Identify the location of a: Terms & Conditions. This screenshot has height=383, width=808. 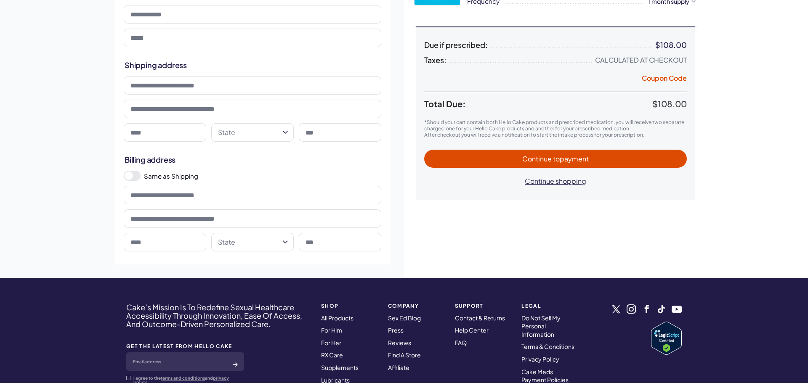
(548, 347).